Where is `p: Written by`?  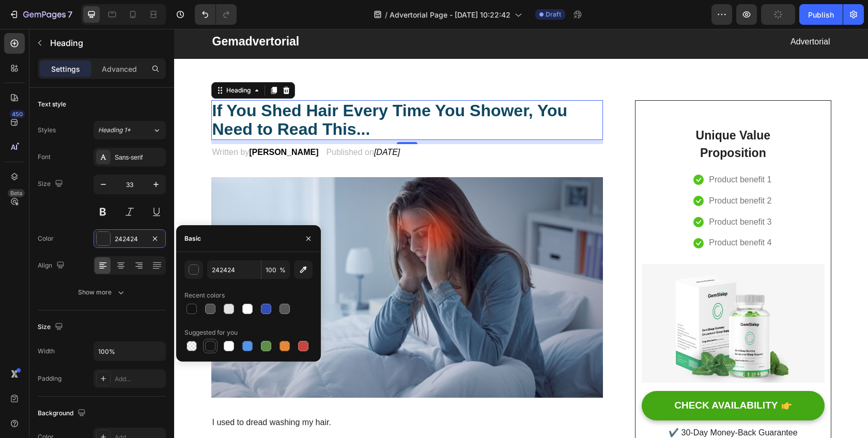
p: Written by is located at coordinates (94, 123).